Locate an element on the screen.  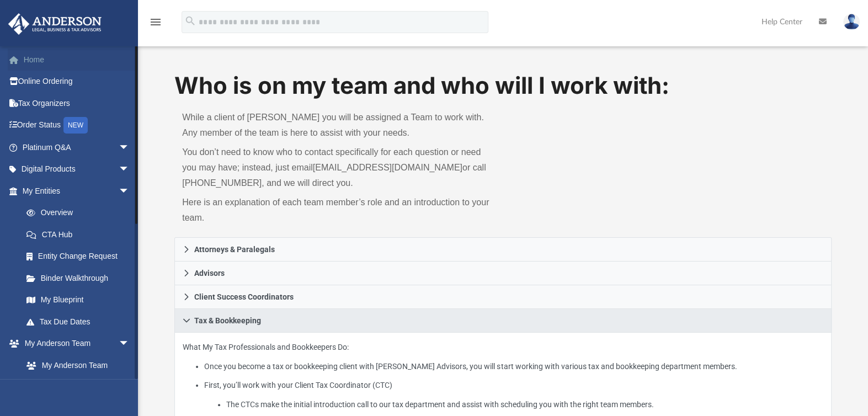
a: Tax & Bookkeeping is located at coordinates (503, 321).